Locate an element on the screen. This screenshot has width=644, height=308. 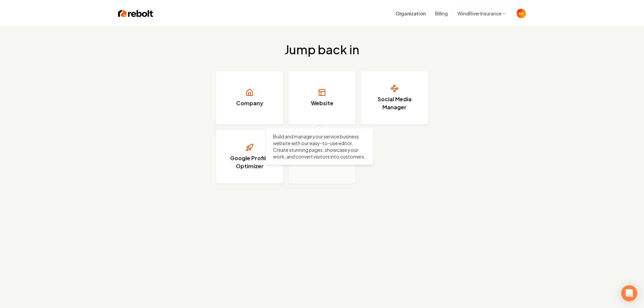
a: Google Profile Optimizer is located at coordinates (249, 157).